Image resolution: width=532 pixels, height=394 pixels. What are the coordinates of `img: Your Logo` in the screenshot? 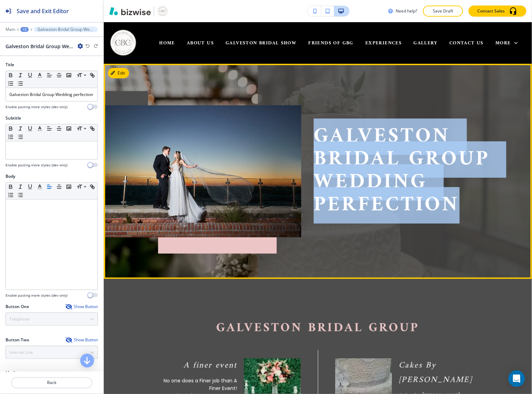 It's located at (163, 11).